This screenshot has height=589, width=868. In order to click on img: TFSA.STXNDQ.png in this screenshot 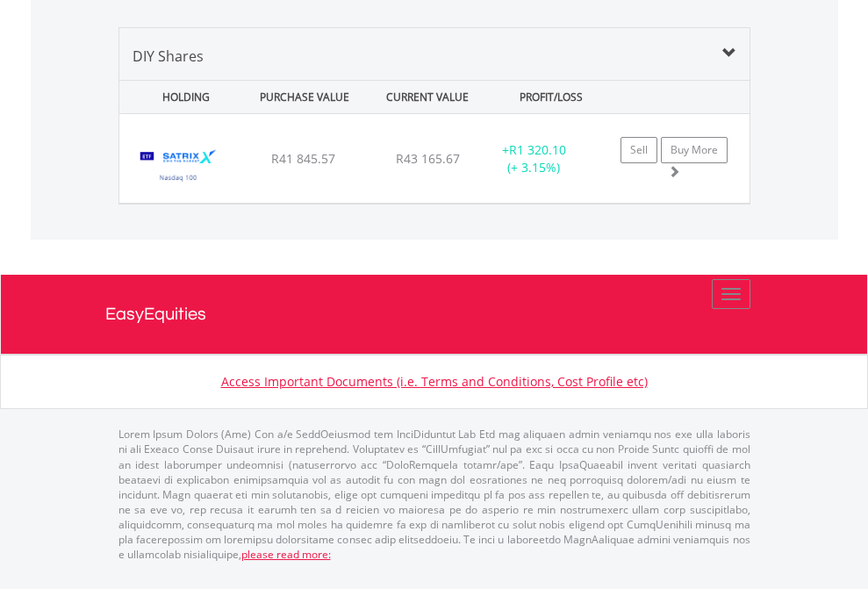, I will do `click(178, 167)`.